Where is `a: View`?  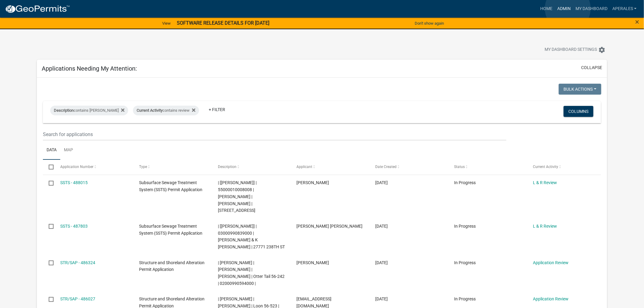
a: View is located at coordinates (167, 23).